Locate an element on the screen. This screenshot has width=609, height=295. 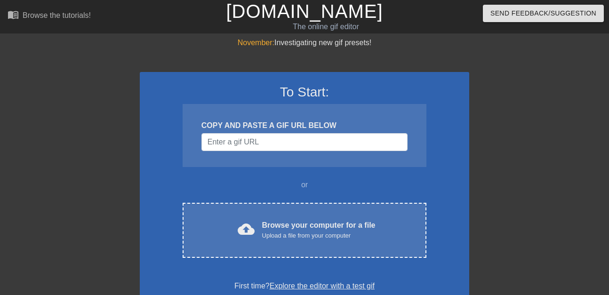
div: Investigating new gif presets! is located at coordinates (304, 43).